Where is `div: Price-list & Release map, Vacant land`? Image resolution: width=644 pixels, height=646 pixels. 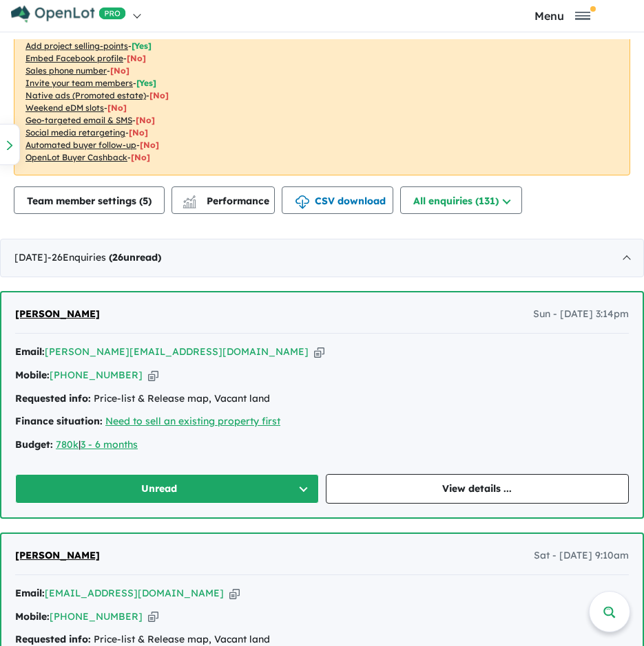 div: Price-list & Release map, Vacant land is located at coordinates (322, 399).